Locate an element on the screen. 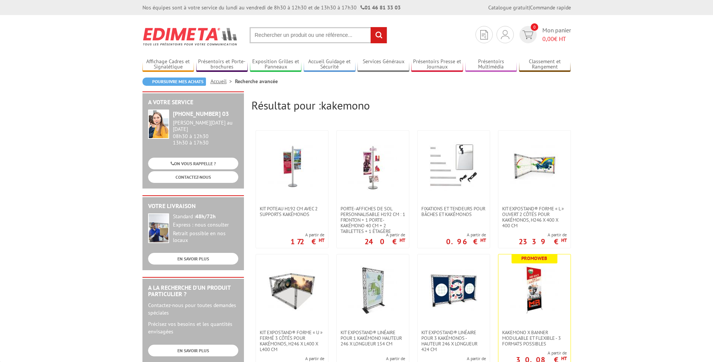 This screenshot has height=362, width=713. span: € HT is located at coordinates (557, 39).